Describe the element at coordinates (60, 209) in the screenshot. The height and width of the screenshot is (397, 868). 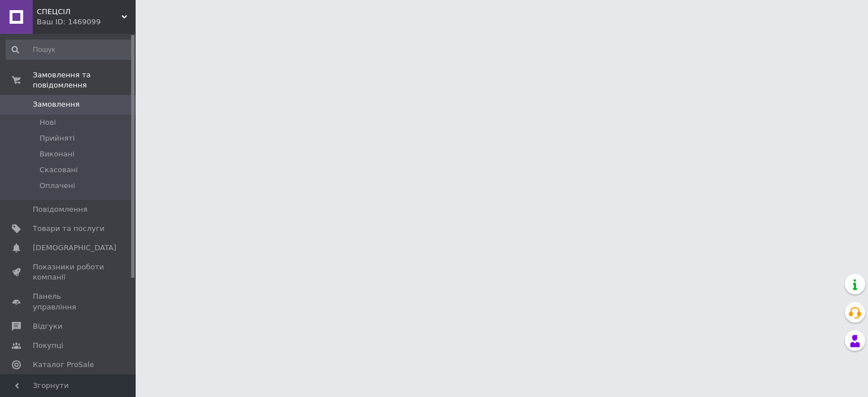
I see `span: Повідомлення` at that location.